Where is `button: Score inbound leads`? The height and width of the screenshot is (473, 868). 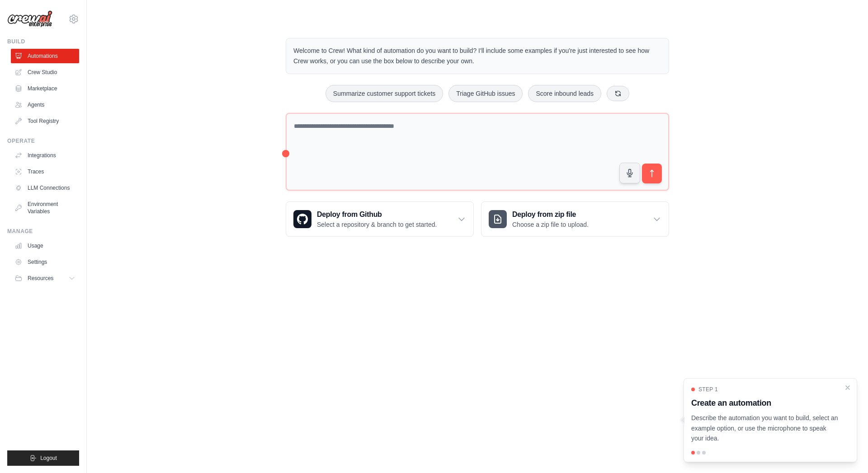
button: Score inbound leads is located at coordinates (565, 94).